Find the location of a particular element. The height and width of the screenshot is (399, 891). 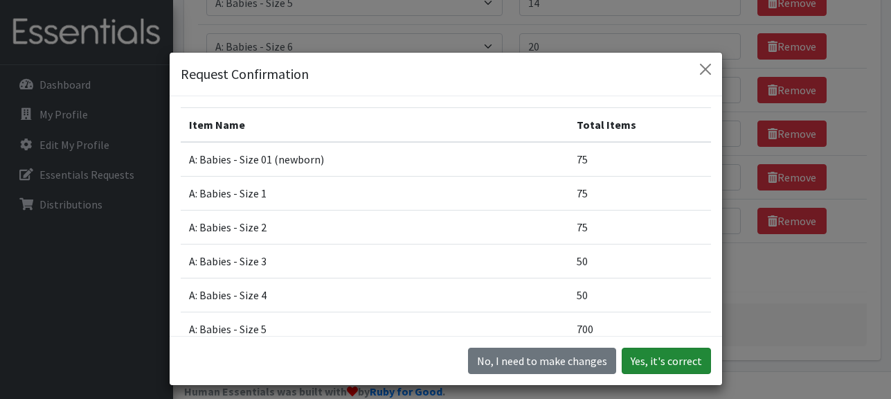

td: A: Babies - Size 2 is located at coordinates (374, 227).